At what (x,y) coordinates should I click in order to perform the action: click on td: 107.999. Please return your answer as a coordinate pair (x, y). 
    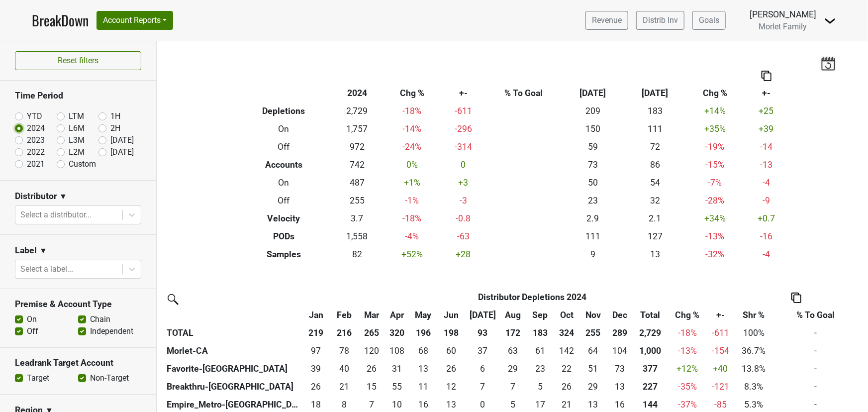
    Looking at the image, I should click on (397, 351).